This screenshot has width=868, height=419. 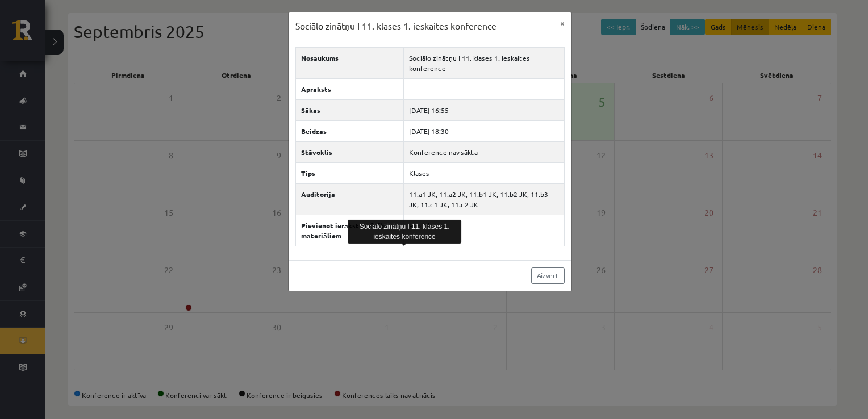 What do you see at coordinates (350, 109) in the screenshot?
I see `th: Sākas` at bounding box center [350, 109].